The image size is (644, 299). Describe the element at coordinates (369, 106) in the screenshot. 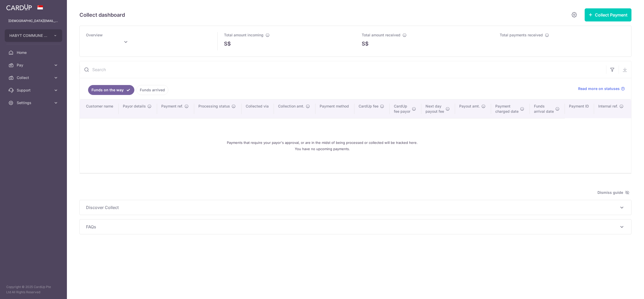

I see `span: CardUp fee` at that location.